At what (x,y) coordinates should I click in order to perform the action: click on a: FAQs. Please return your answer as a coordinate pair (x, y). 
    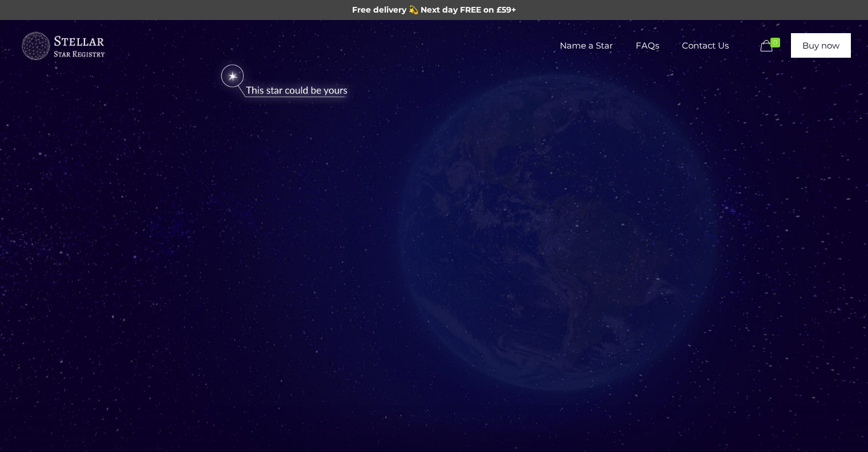
    Looking at the image, I should click on (647, 46).